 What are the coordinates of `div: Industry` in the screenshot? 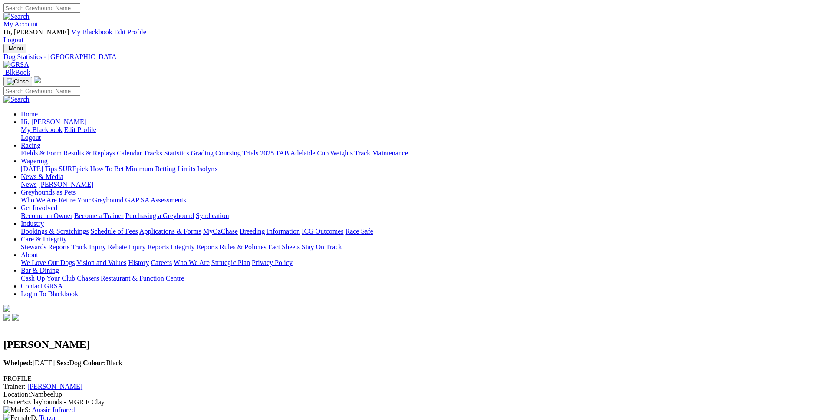 It's located at (421, 231).